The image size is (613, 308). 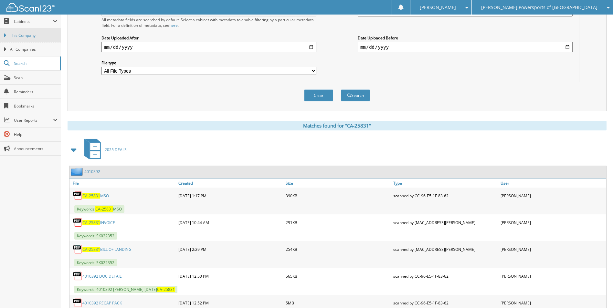 I want to click on a: 4010392, so click(x=92, y=171).